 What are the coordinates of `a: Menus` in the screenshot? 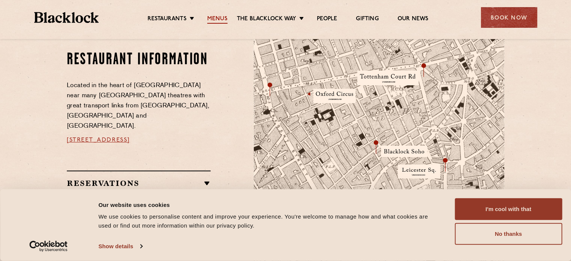 It's located at (217, 20).